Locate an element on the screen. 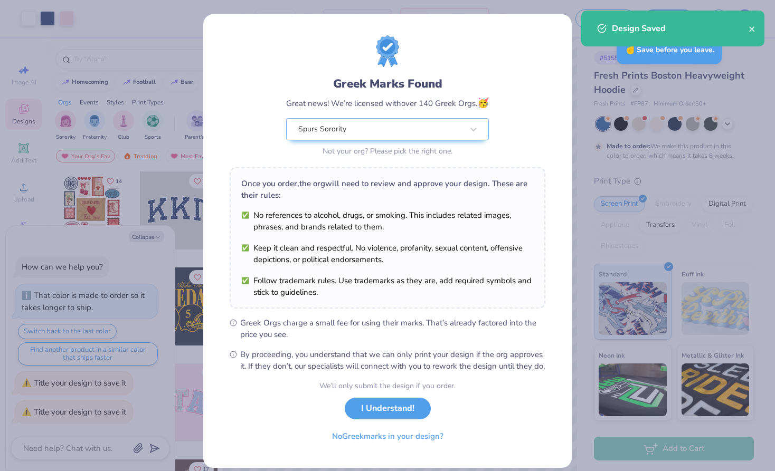 This screenshot has width=775, height=471. li: No references to alcohol, drugs, or smoking. This includes related images, phrases, and brands re... is located at coordinates (387, 221).